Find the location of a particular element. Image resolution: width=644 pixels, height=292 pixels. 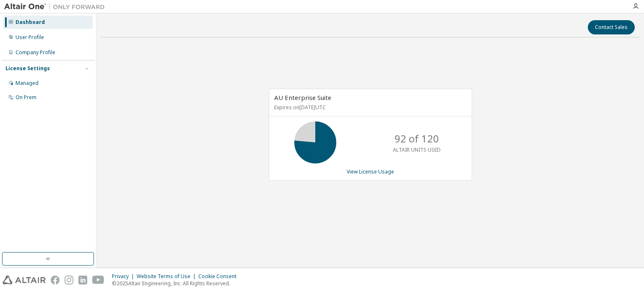

div: On Prem is located at coordinates (26, 97).